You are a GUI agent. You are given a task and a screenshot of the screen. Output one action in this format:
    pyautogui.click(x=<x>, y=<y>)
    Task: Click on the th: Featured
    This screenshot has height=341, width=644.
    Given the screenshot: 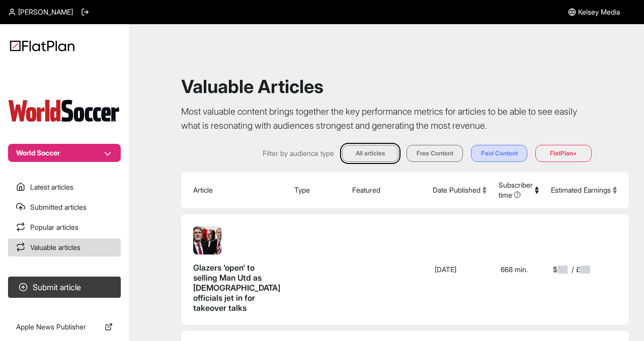 What is the action you would take?
    pyautogui.click(x=386, y=190)
    